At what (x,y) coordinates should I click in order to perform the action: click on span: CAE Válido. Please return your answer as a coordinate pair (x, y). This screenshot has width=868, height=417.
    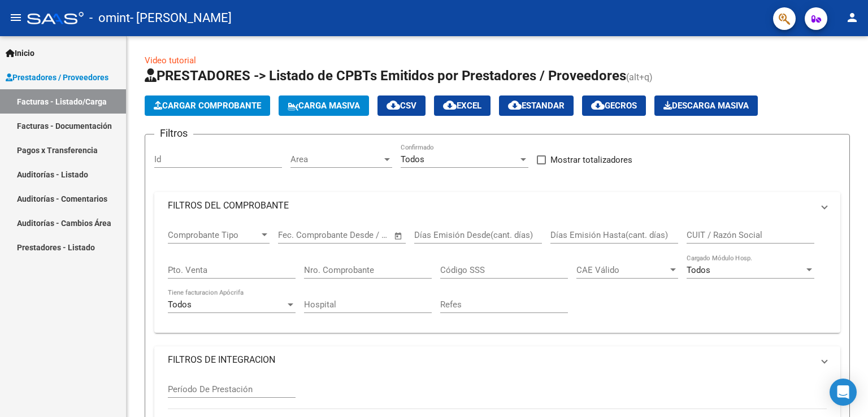
    Looking at the image, I should click on (622, 270).